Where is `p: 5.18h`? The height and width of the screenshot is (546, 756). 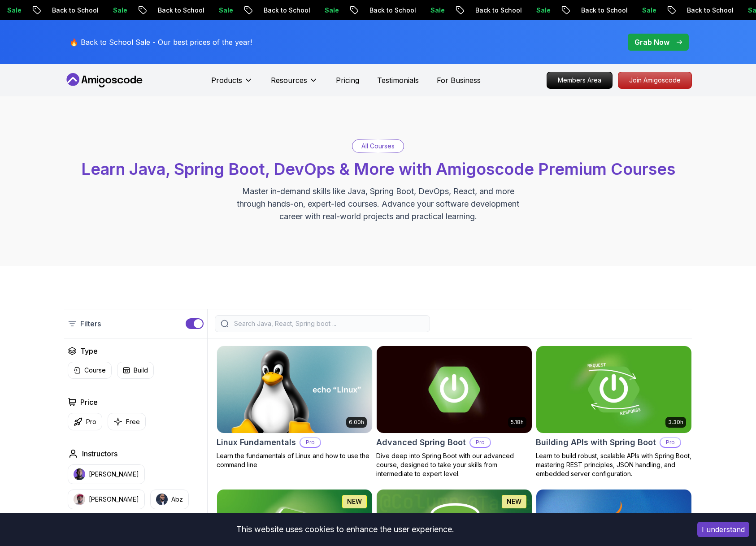
p: 5.18h is located at coordinates (517, 423).